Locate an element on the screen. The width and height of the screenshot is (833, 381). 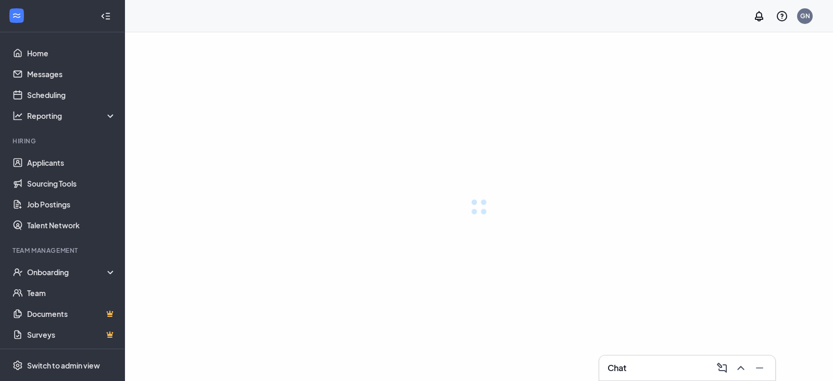
a: Messages is located at coordinates (71, 74).